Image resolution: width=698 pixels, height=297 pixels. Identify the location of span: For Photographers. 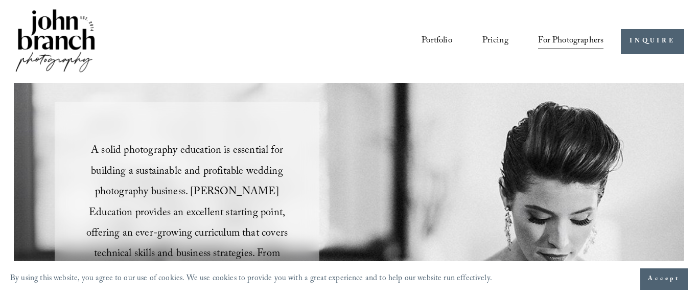
(571, 41).